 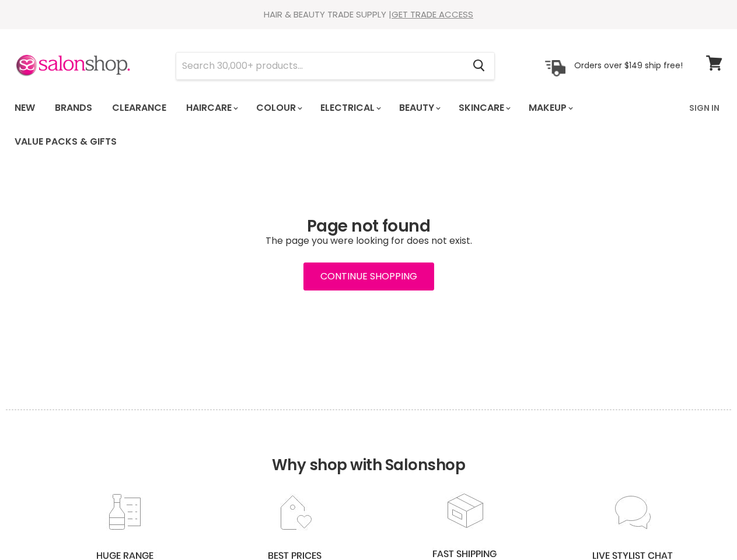 What do you see at coordinates (369, 276) in the screenshot?
I see `a: Continue Shopping` at bounding box center [369, 276].